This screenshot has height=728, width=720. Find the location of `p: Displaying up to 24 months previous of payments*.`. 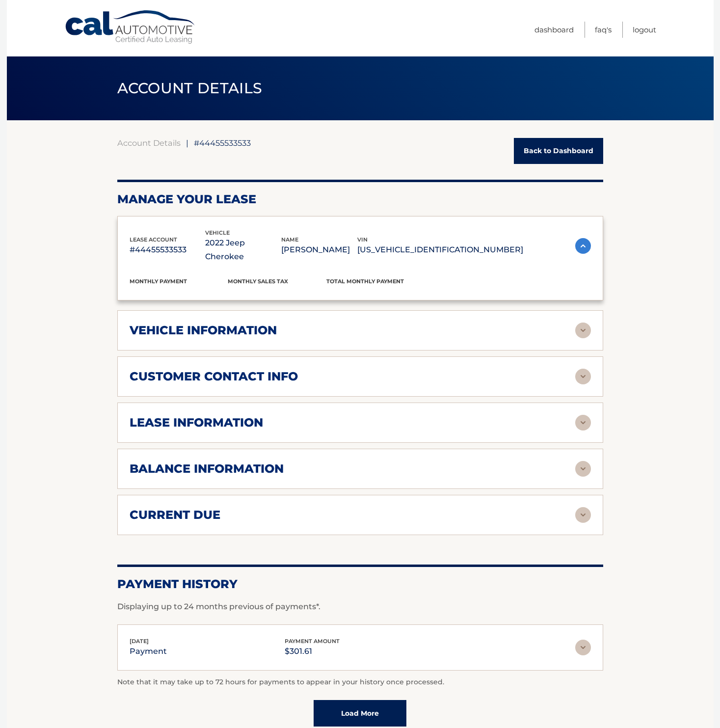

p: Displaying up to 24 months previous of payments*. is located at coordinates (360, 607).